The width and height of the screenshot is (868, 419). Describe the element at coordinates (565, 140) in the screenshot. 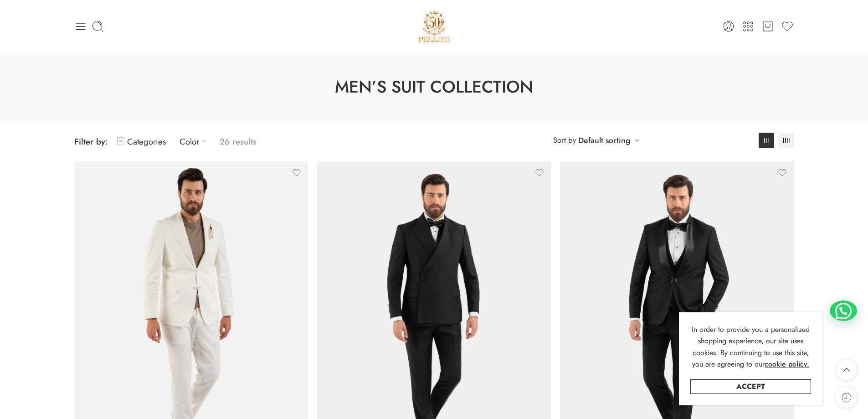

I see `span: Sort by` at that location.